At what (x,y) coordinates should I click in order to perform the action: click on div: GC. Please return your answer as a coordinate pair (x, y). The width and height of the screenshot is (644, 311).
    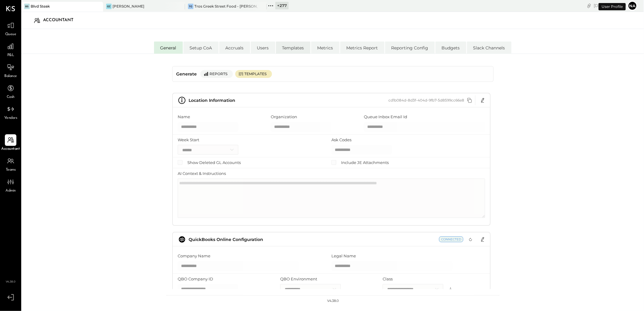
    Looking at the image, I should click on (109, 6).